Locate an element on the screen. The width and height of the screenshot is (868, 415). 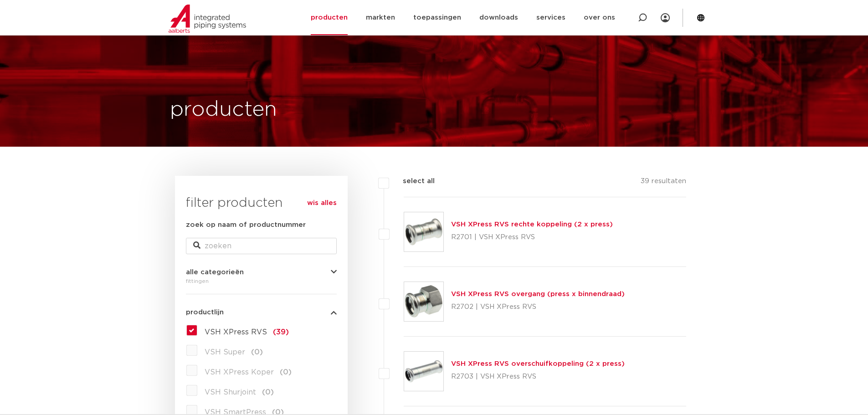
span: (39) is located at coordinates (281, 332).